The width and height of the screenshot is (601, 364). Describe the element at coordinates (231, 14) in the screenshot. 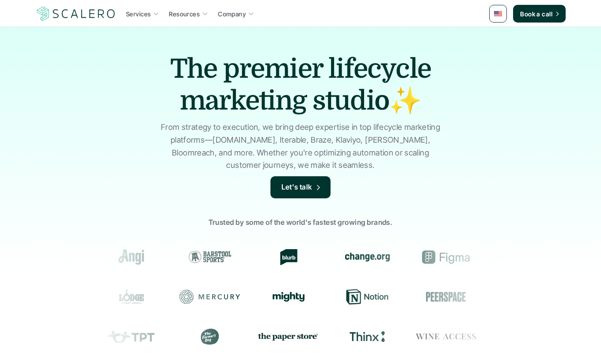

I see `p: Company` at that location.